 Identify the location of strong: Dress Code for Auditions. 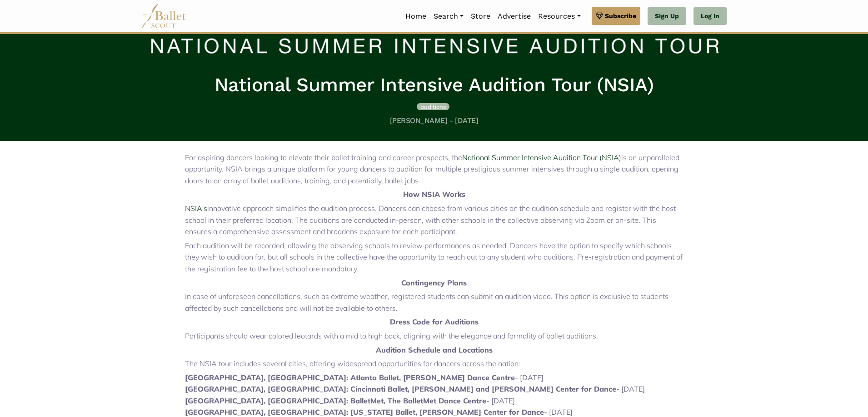
(434, 322).